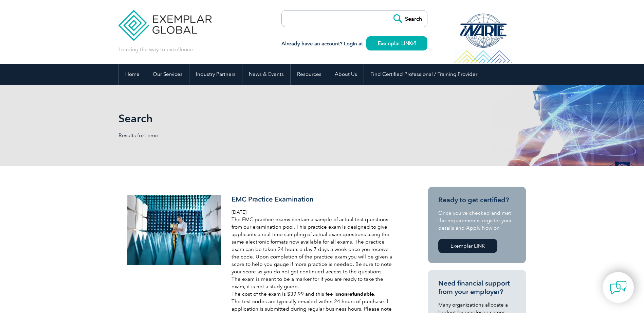 This screenshot has width=644, height=313. I want to click on h1: Search, so click(249, 118).